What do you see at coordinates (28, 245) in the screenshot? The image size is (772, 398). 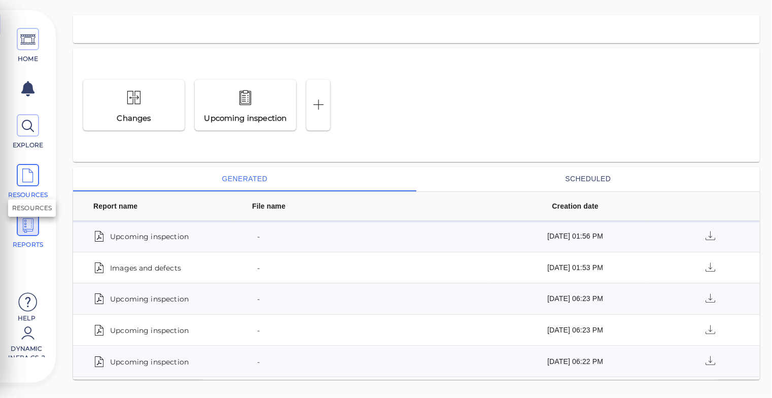 I see `span: REPORTS` at bounding box center [28, 245].